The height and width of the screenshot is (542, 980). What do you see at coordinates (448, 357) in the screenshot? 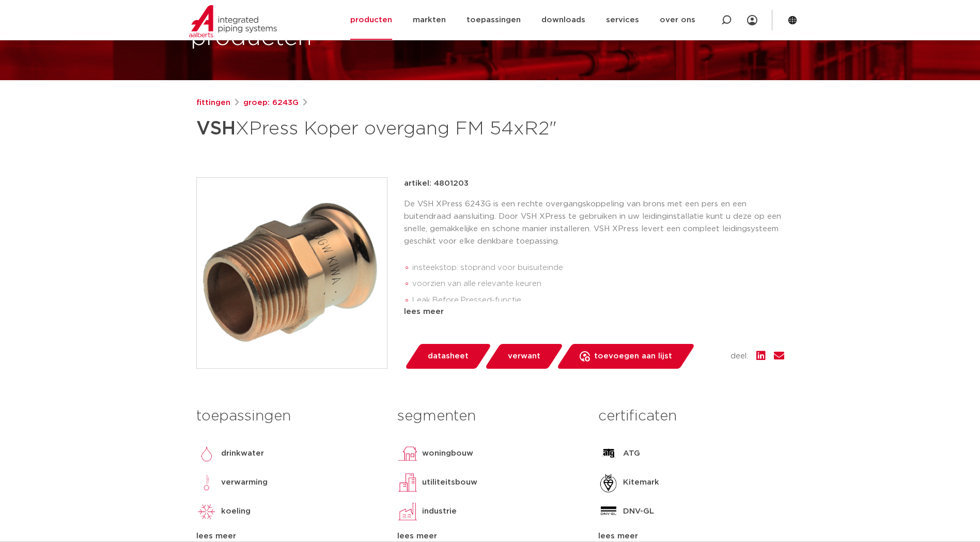
I see `span: datasheet` at bounding box center [448, 357].